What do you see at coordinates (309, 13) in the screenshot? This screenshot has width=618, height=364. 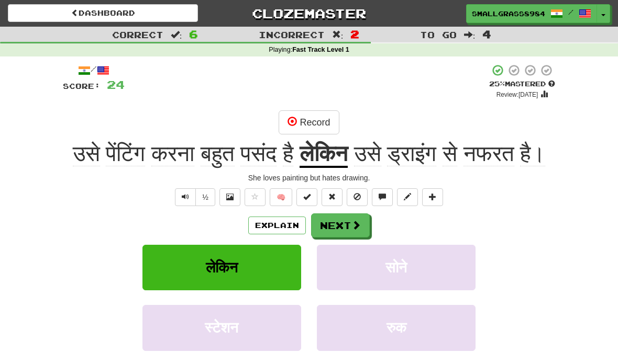 I see `a: Clozemaster` at bounding box center [309, 13].